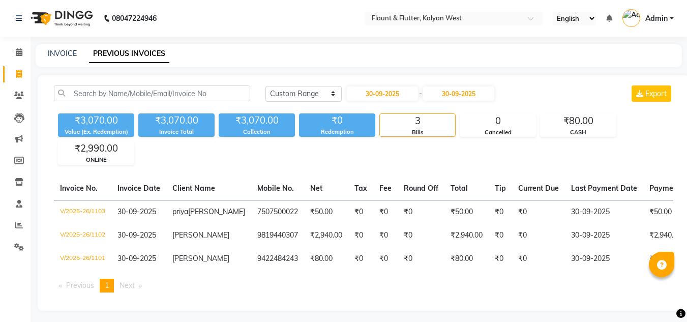  What do you see at coordinates (418, 121) in the screenshot?
I see `div: 3` at bounding box center [418, 121].